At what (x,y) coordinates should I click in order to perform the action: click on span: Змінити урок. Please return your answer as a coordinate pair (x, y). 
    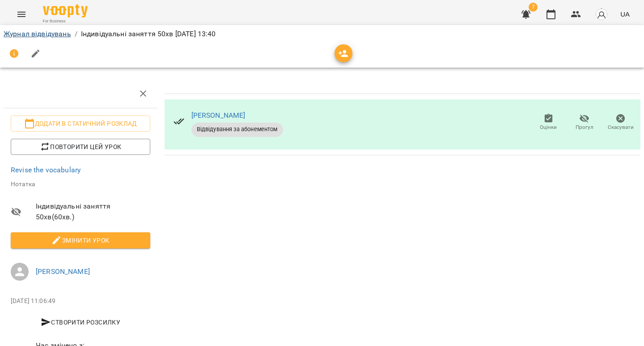
    Looking at the image, I should click on (81, 241).